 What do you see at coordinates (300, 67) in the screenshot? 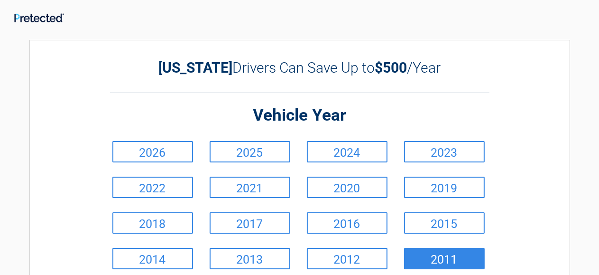
I see `h2: Drivers Can Save Up to /Year` at bounding box center [300, 67].